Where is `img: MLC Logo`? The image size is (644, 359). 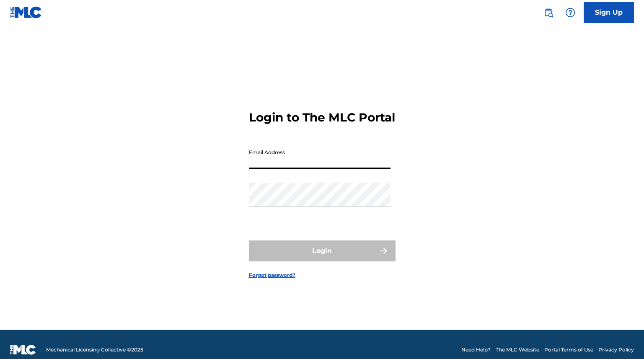
img: MLC Logo is located at coordinates (26, 12).